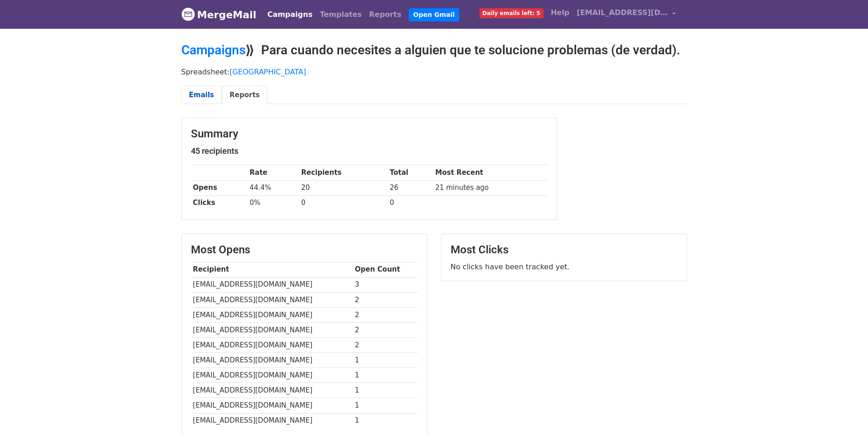 The width and height of the screenshot is (868, 435). I want to click on h3: Summary, so click(369, 134).